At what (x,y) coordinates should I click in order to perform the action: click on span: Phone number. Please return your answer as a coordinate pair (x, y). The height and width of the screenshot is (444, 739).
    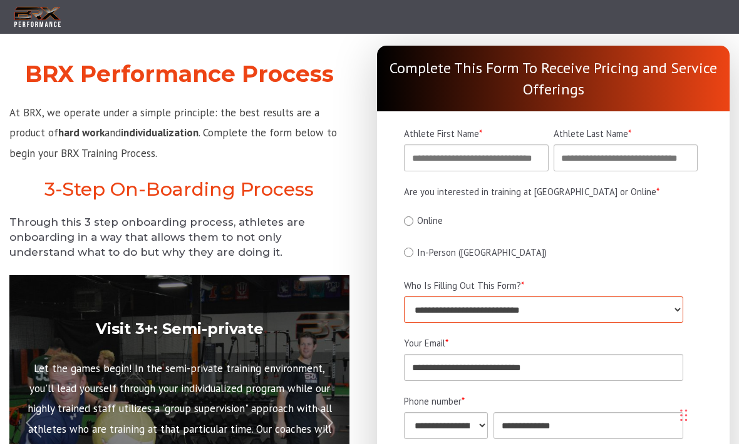
    Looking at the image, I should click on (433, 401).